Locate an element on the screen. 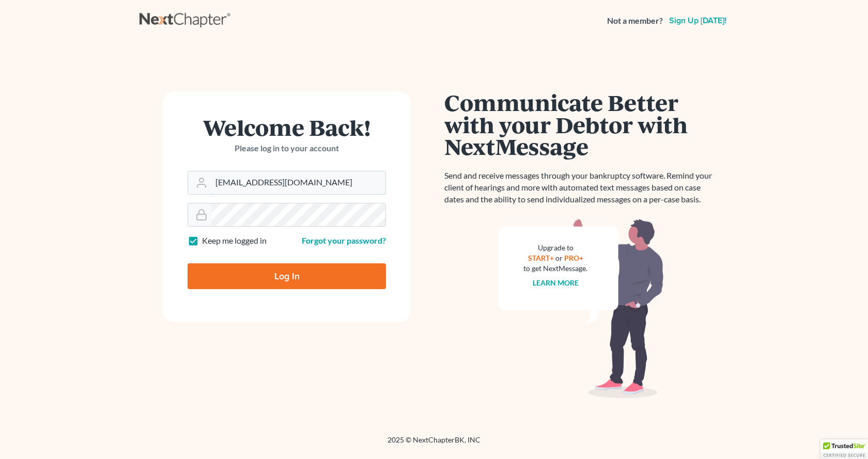 The image size is (868, 459). img: nextmessage_bg-59042aed3d76b12b5cd301f8e5b87938c9018125f34e5fa2b7a6b67550977c72.svg is located at coordinates (581, 308).